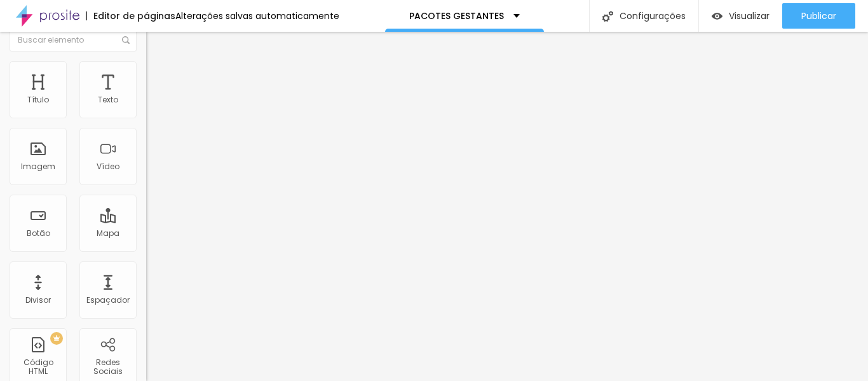 The width and height of the screenshot is (868, 381). I want to click on div: Espaçador, so click(108, 300).